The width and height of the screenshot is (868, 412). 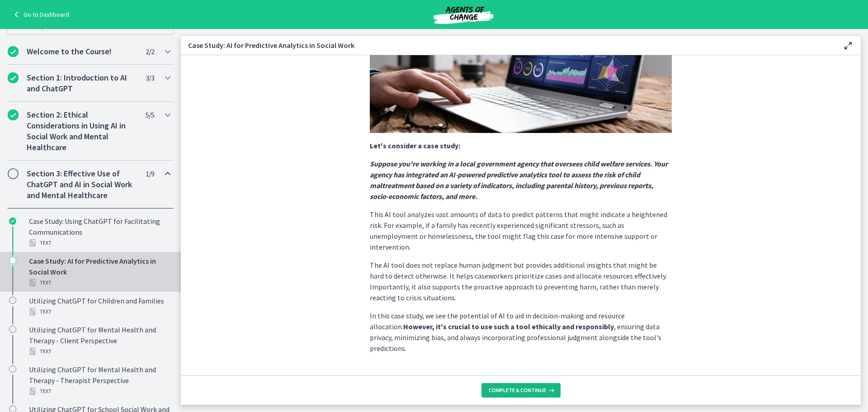 I want to click on span: 3 / 3, so click(x=149, y=77).